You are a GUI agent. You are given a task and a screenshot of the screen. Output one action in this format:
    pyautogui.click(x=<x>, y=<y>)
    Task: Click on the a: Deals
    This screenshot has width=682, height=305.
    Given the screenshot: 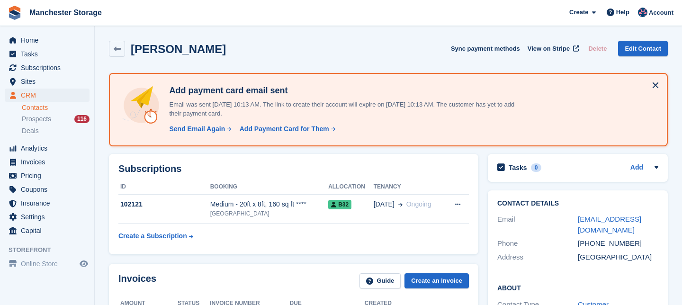 What is the action you would take?
    pyautogui.click(x=55, y=131)
    